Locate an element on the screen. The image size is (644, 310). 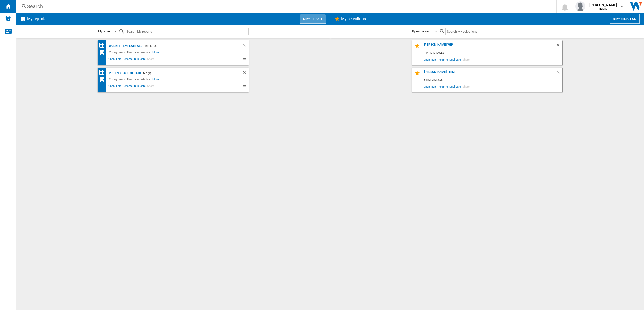
div: 54 references is located at coordinates (492, 80).